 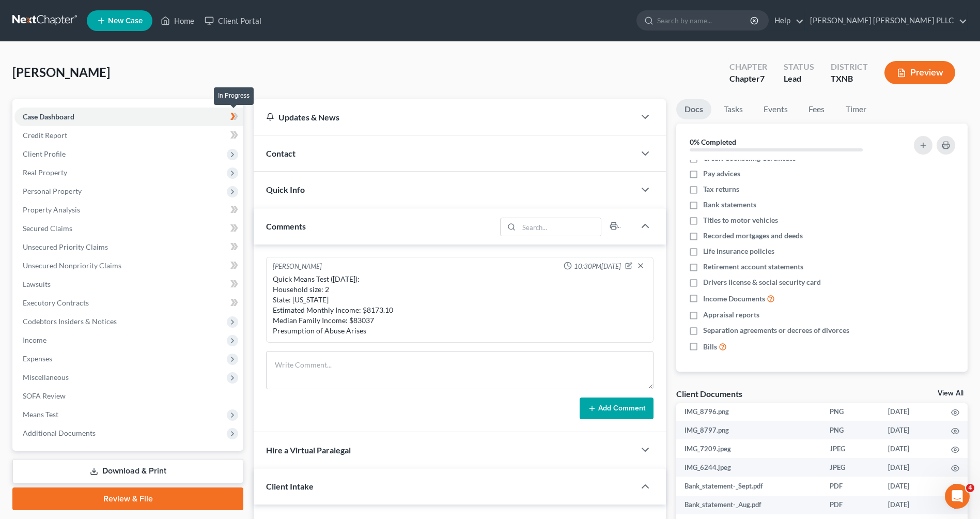 I want to click on span: Titles to motor vehicles, so click(x=741, y=220).